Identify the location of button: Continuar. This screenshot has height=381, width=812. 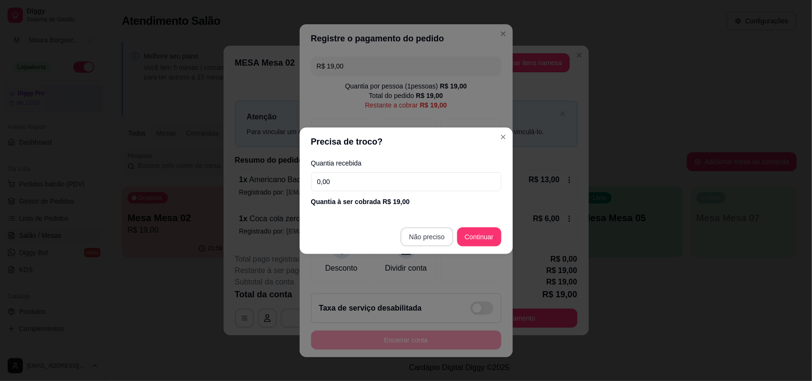
(479, 237).